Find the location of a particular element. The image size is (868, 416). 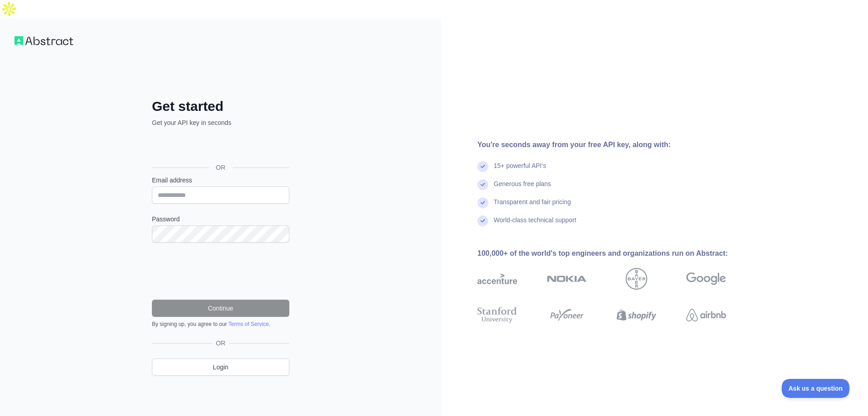

img: nokia is located at coordinates (567, 278).